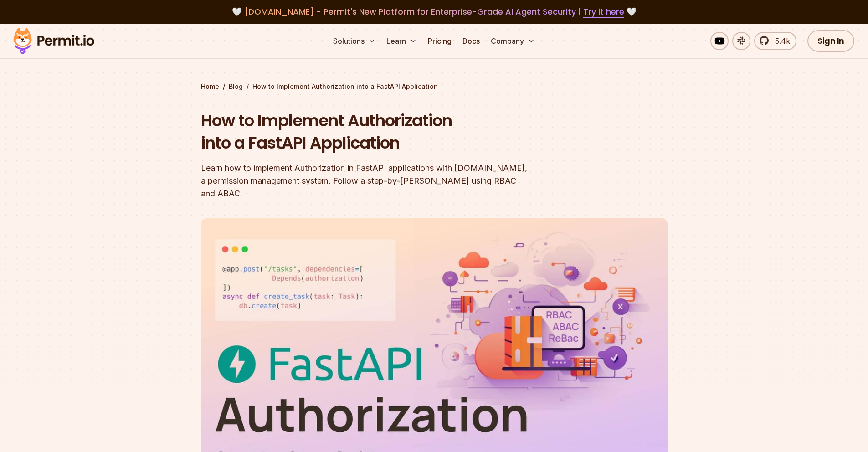  What do you see at coordinates (775, 41) in the screenshot?
I see `a: 5.4k` at bounding box center [775, 41].